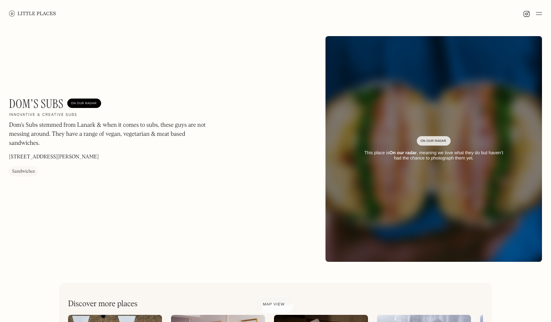  Describe the element at coordinates (43, 115) in the screenshot. I see `h2: Innovative & creative subs` at that location.